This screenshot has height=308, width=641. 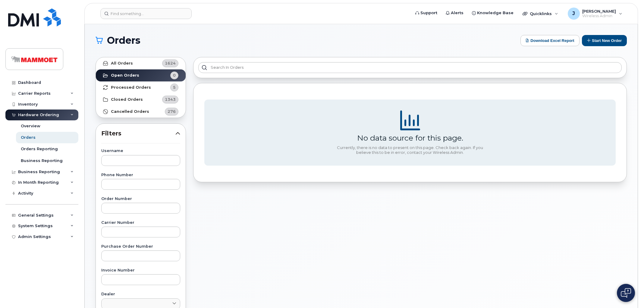 What do you see at coordinates (170, 63) in the screenshot?
I see `span: 1624` at bounding box center [170, 63].